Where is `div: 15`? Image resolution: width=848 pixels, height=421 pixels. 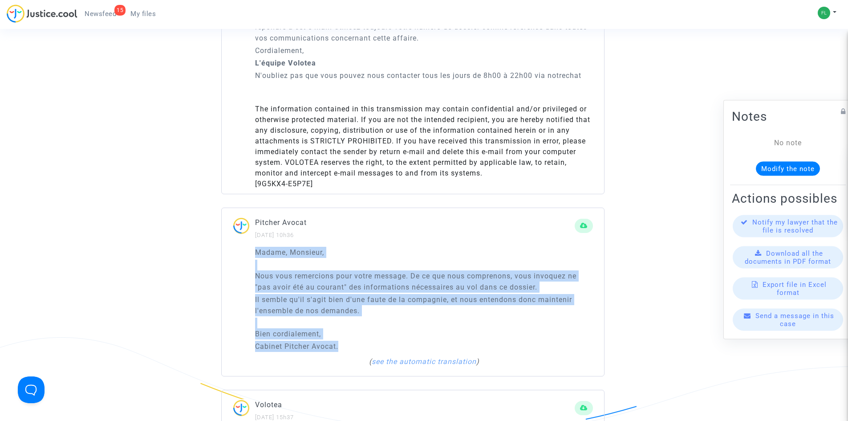
div: 15 is located at coordinates (120, 10).